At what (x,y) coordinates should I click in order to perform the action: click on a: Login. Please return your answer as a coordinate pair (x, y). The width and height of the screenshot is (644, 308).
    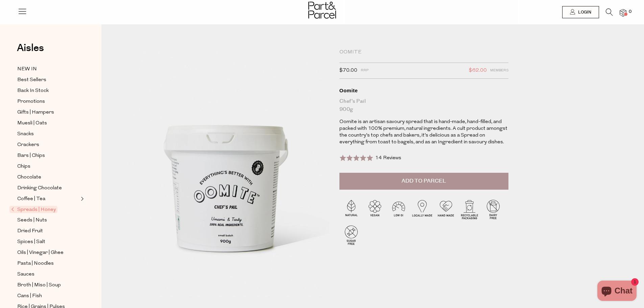
    Looking at the image, I should click on (581, 12).